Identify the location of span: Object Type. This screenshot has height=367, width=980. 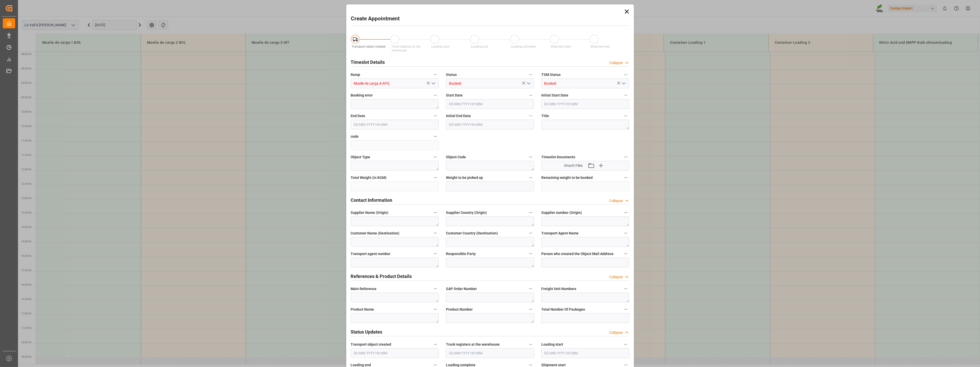
(360, 157).